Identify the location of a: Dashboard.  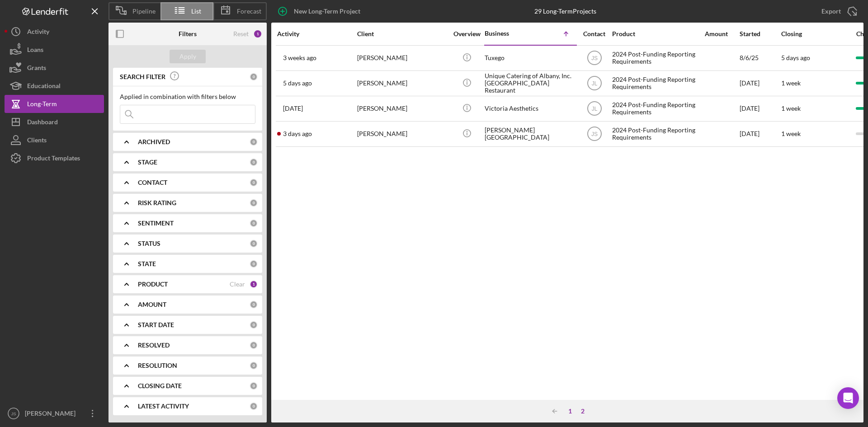
(54, 122).